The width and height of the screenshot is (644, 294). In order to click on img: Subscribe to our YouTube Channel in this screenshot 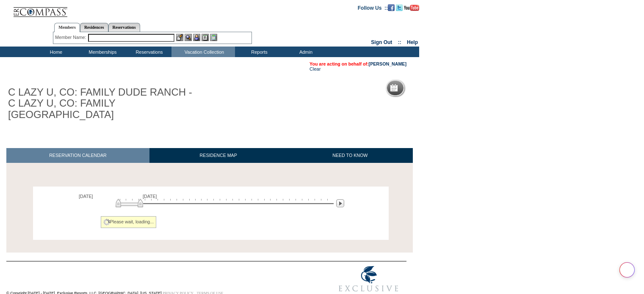, I will do `click(412, 8)`.